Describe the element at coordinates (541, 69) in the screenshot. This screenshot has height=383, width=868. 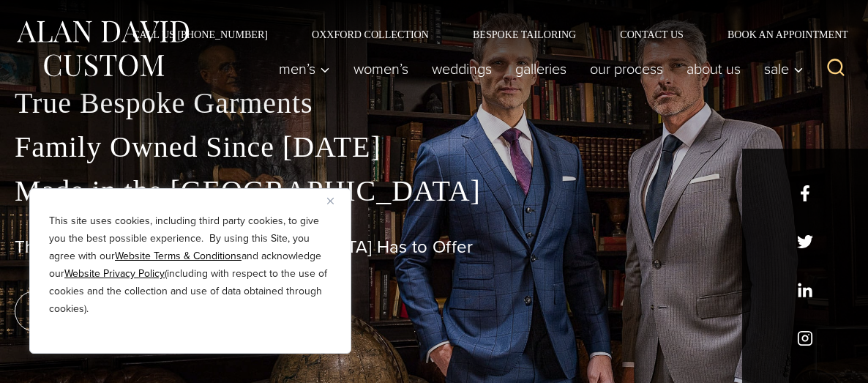
I see `a: Galleries` at that location.